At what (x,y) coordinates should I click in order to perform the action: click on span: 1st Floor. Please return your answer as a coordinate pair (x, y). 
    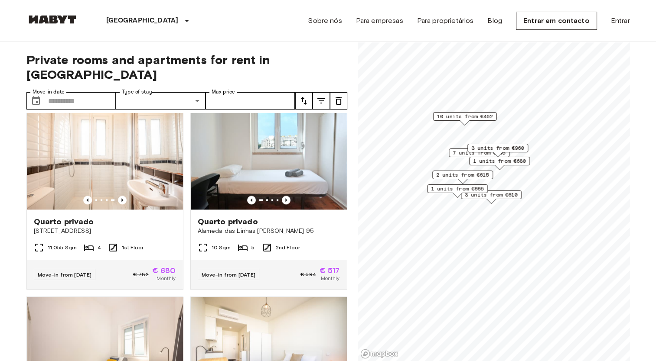
    Looking at the image, I should click on (133, 248).